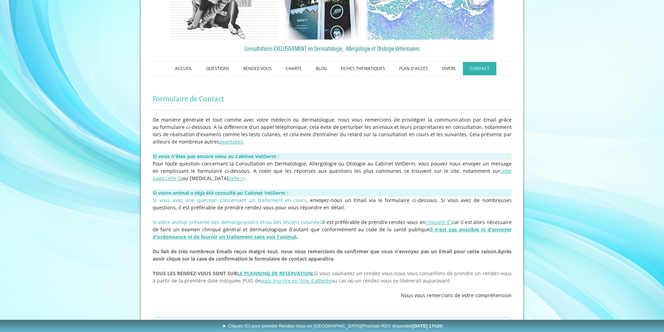 This screenshot has width=664, height=332. Describe the element at coordinates (325, 251) in the screenshot. I see `span: Du fait de très nombreux Emails reçus malgré tout, nous vous remercions de confirmer que vous n'e...` at that location.